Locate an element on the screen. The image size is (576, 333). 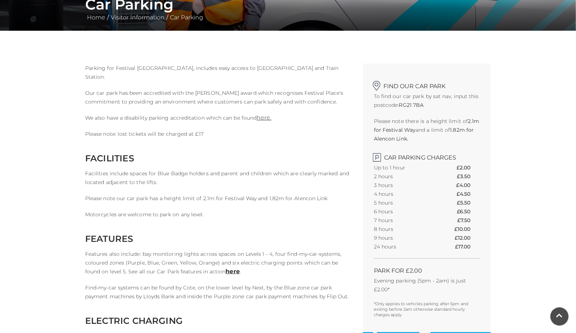
th: £10.00 is located at coordinates (467, 229).